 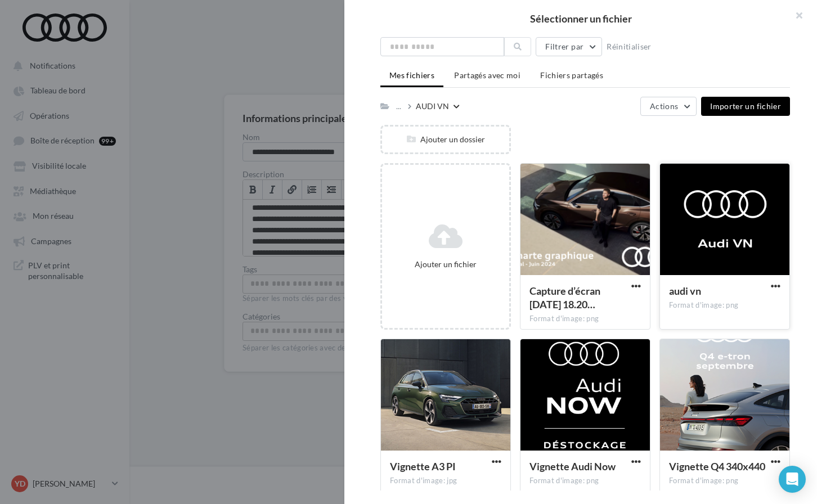 What do you see at coordinates (446, 264) in the screenshot?
I see `div: Ajouter un fichier` at bounding box center [446, 264].